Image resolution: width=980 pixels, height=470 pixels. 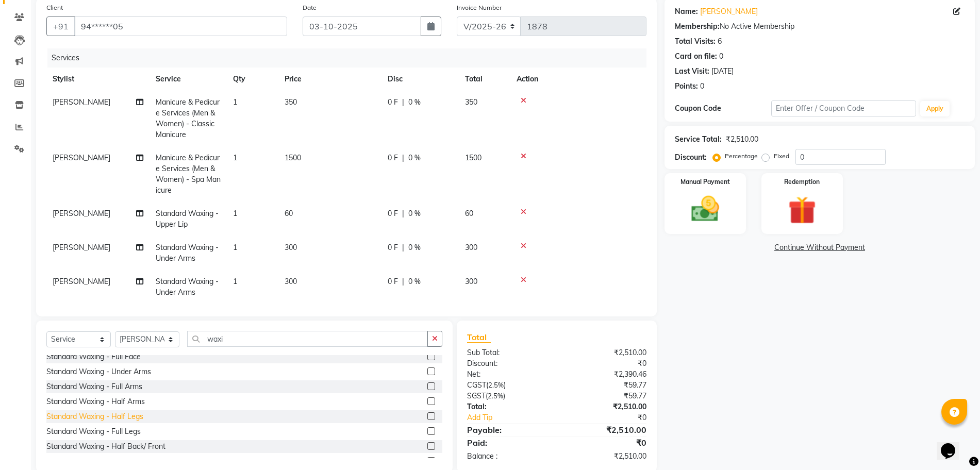 What do you see at coordinates (802, 210) in the screenshot?
I see `img: _gift.svg` at bounding box center [802, 210].